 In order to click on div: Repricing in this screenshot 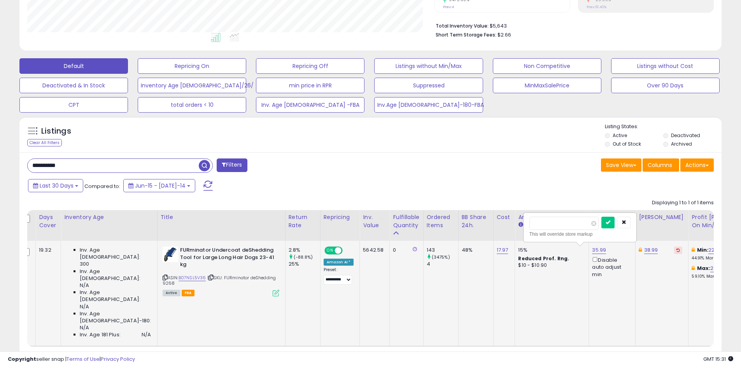, I will do `click(340, 217)`.